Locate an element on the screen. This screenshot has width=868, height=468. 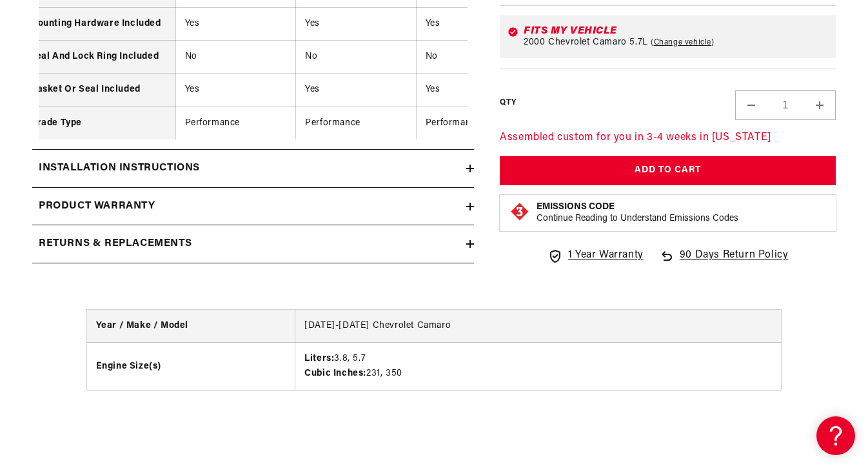
h2: Product warranty is located at coordinates (97, 206).